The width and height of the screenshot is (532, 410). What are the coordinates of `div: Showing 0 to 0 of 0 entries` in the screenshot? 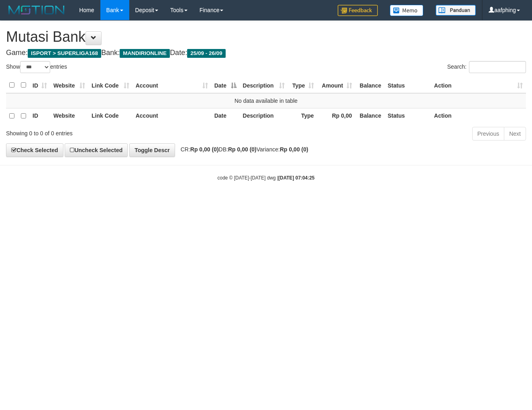 It's located at (111, 131).